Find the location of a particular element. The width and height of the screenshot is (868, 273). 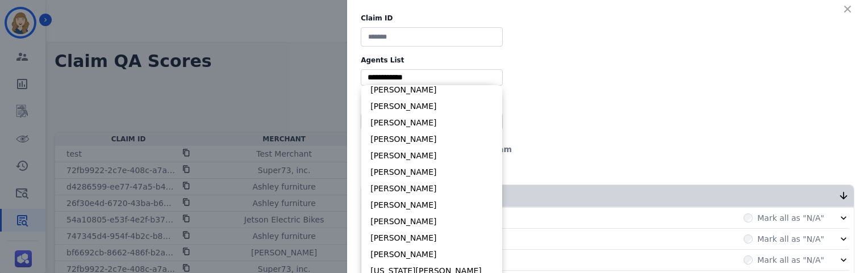

label: Agents List is located at coordinates (607, 60).